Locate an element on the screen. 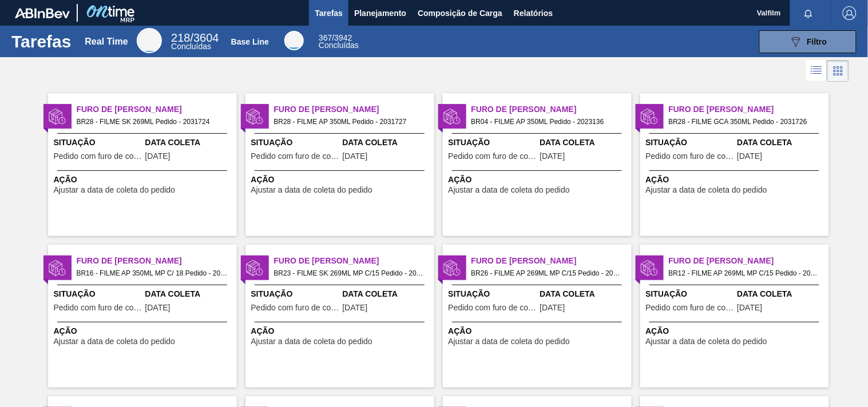 The image size is (868, 407). span: BR26 - FILME AP 269ML MP C/15 Pedido - 2017667 is located at coordinates (547, 273).